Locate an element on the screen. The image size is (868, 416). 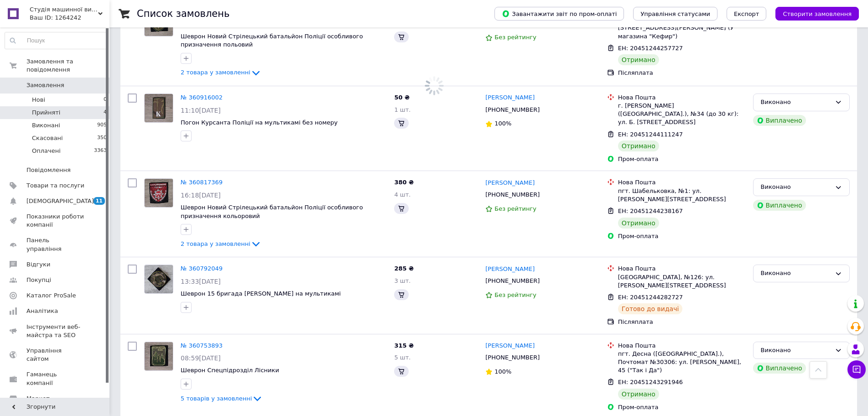
span: 50 ₴ is located at coordinates (402, 97).